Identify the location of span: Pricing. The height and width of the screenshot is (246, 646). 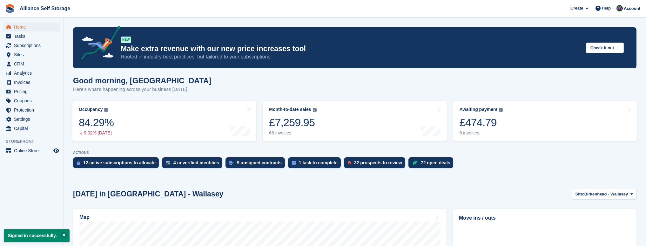
(33, 91).